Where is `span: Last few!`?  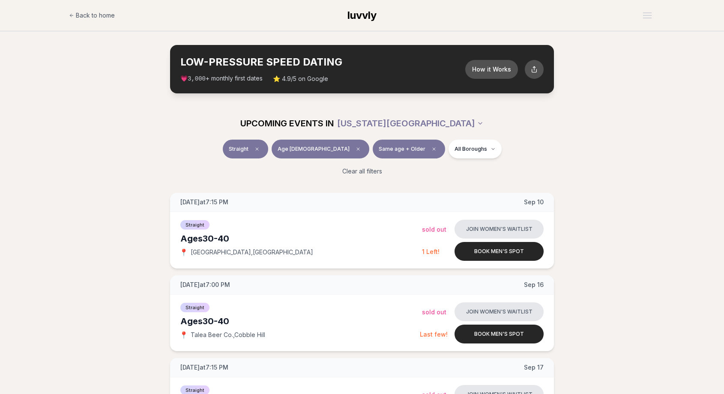
span: Last few! is located at coordinates (433, 334).